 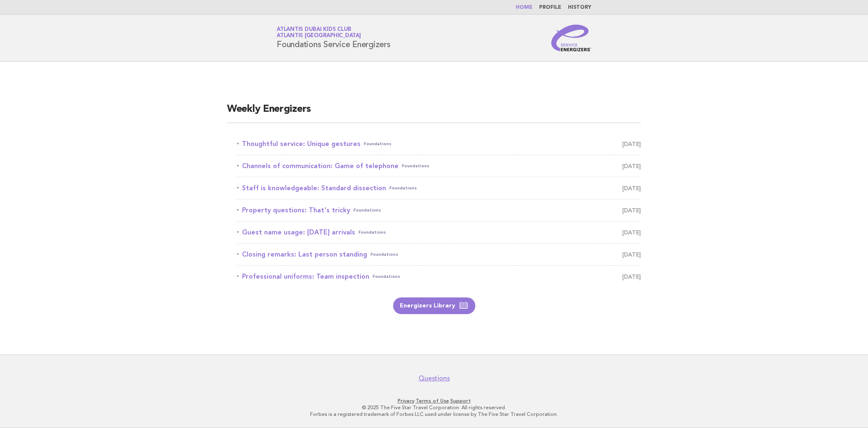 What do you see at coordinates (571, 38) in the screenshot?
I see `img: Service Energizers` at bounding box center [571, 38].